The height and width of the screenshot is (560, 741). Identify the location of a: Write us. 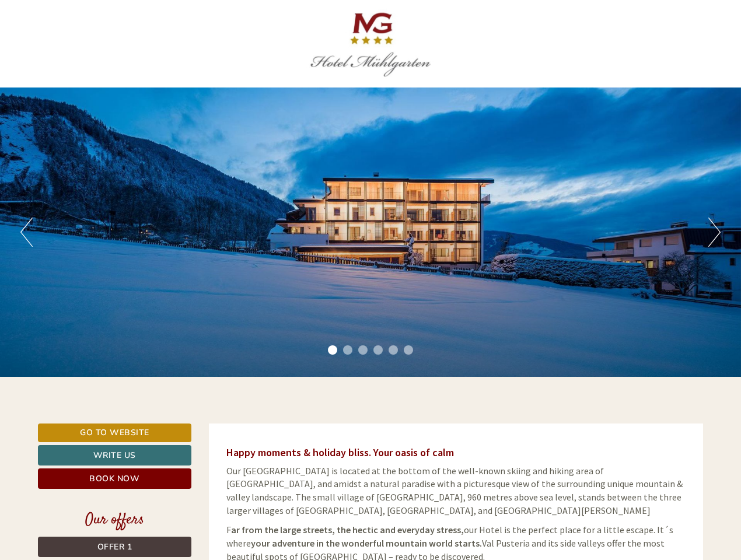
(115, 455).